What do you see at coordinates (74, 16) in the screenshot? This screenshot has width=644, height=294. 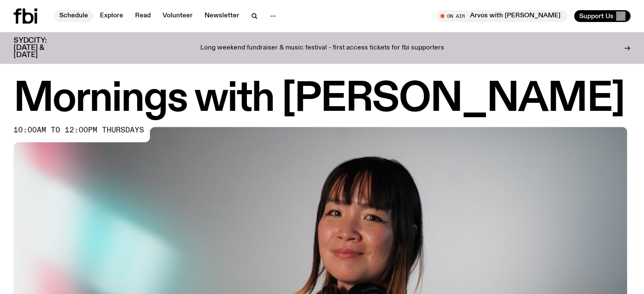 I see `a: Schedule` at bounding box center [74, 16].